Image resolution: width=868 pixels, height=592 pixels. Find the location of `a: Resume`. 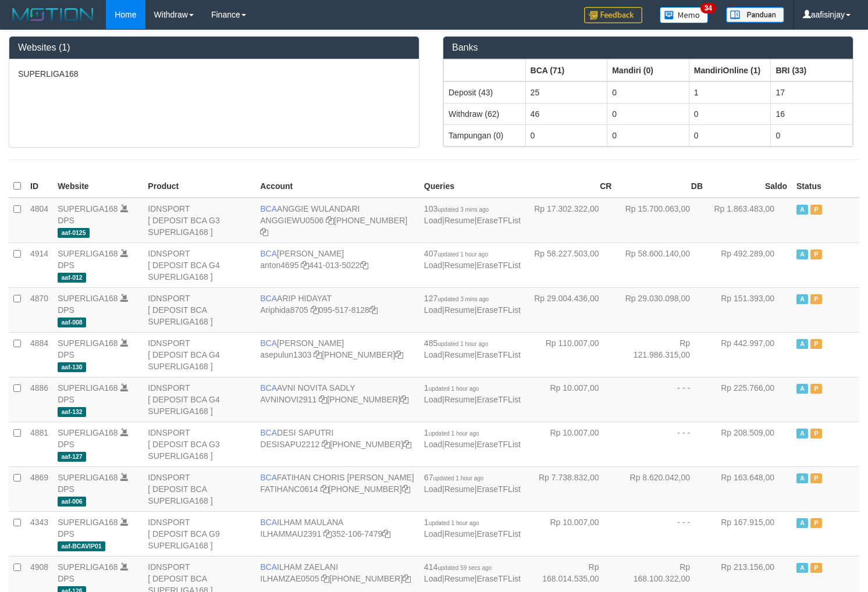

a: Resume is located at coordinates (459, 354).